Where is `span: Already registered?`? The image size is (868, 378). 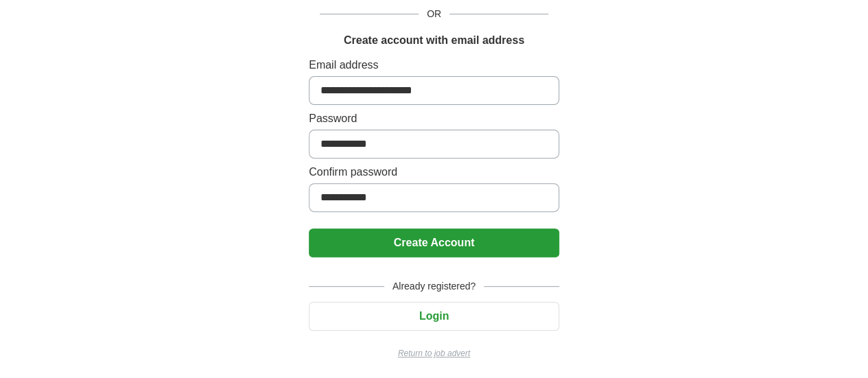 span: Already registered? is located at coordinates (434, 286).